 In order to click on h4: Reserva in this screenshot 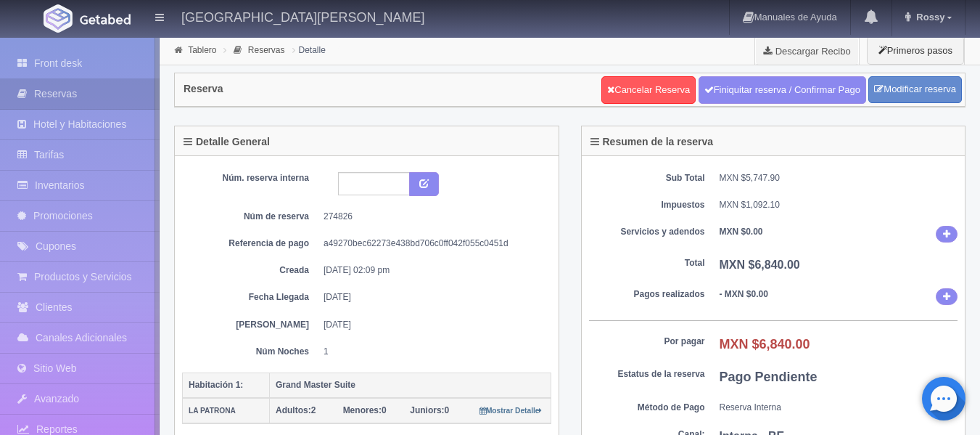, I will do `click(203, 88)`.